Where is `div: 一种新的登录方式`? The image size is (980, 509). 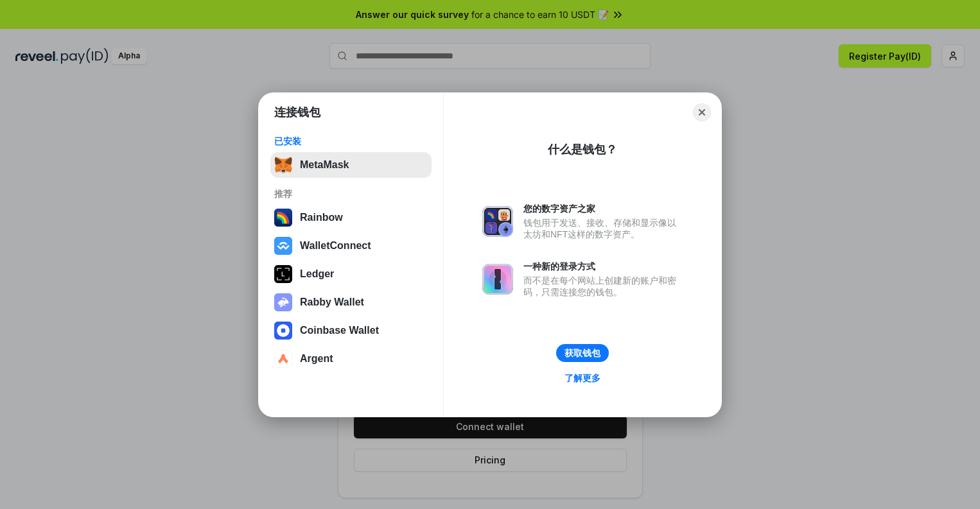
div: 一种新的登录方式 is located at coordinates (603, 266).